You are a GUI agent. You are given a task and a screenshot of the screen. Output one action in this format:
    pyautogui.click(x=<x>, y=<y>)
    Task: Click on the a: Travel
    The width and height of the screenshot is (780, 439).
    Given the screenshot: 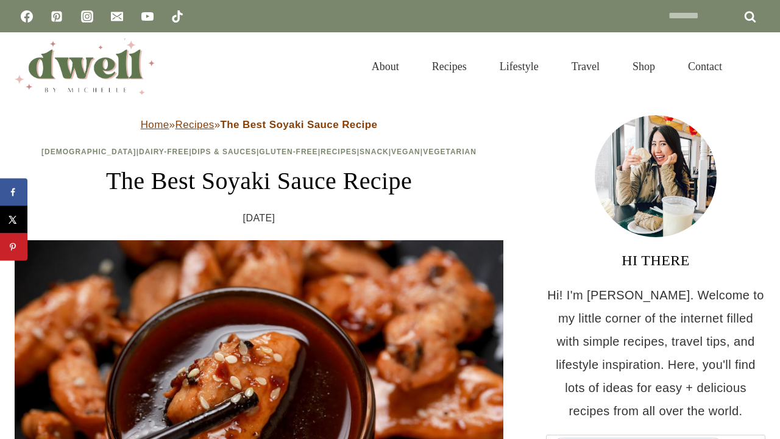 What is the action you would take?
    pyautogui.click(x=586, y=66)
    